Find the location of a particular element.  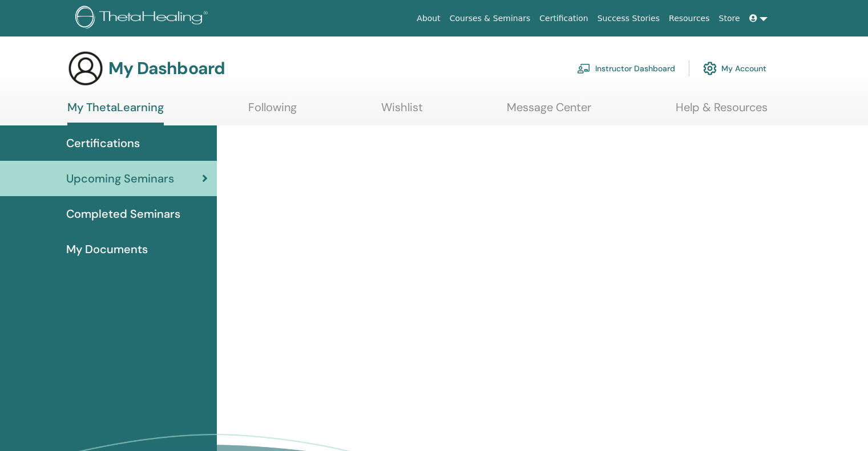

a: About is located at coordinates (427, 18).